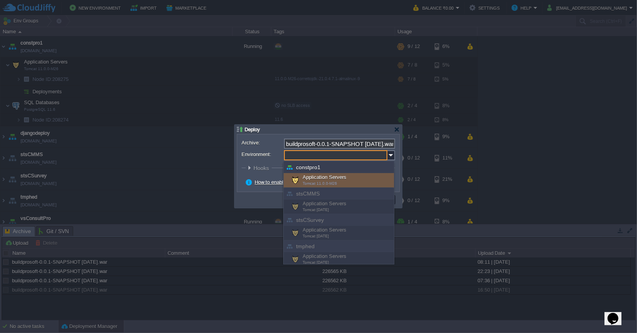  Describe the element at coordinates (319, 183) in the screenshot. I see `span: Tomcat 11.0.0-M26` at that location.